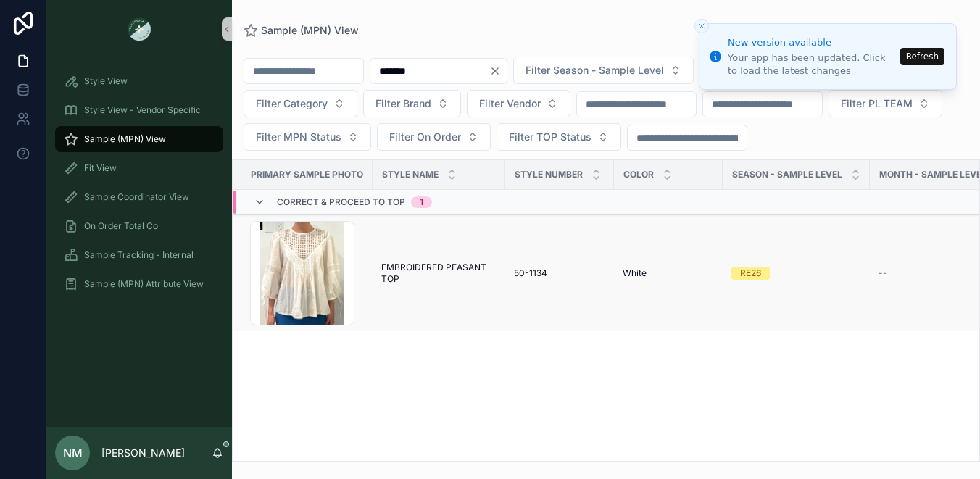 This screenshot has height=479, width=980. I want to click on span: Filter Brand, so click(403, 103).